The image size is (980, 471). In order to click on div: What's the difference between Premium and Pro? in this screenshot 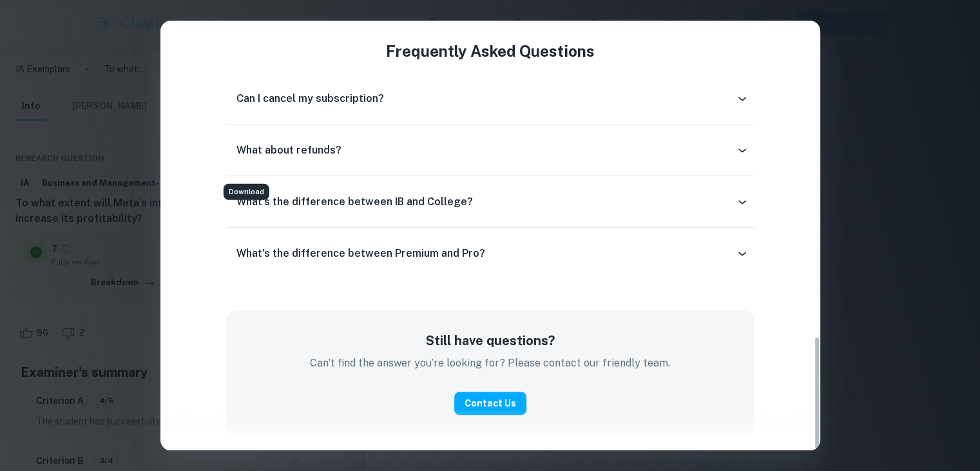, I will do `click(490, 254)`.